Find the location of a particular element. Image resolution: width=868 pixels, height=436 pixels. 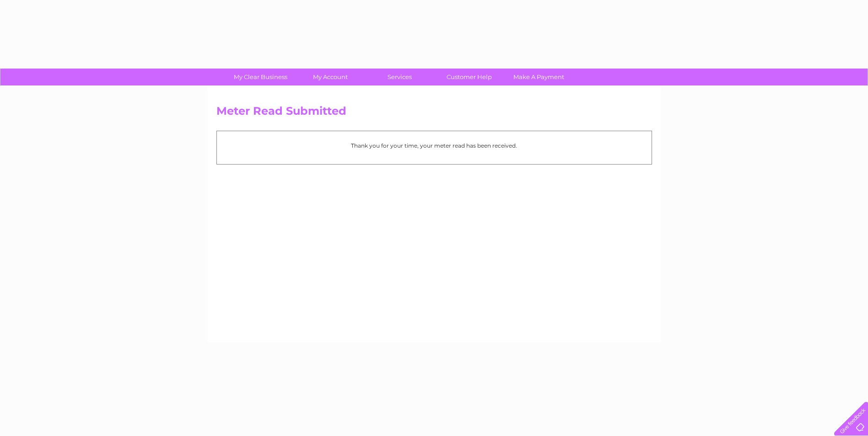

a: Make A Payment is located at coordinates (538, 77).